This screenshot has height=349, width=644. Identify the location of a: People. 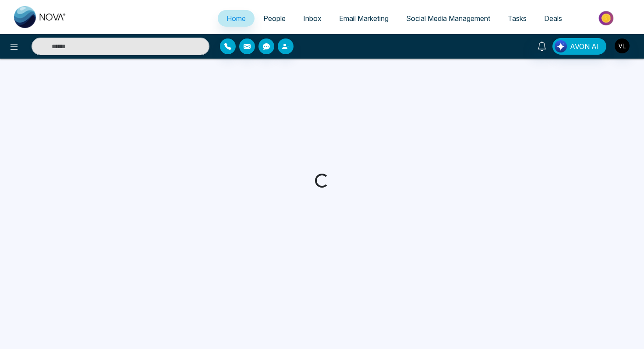
(274, 19).